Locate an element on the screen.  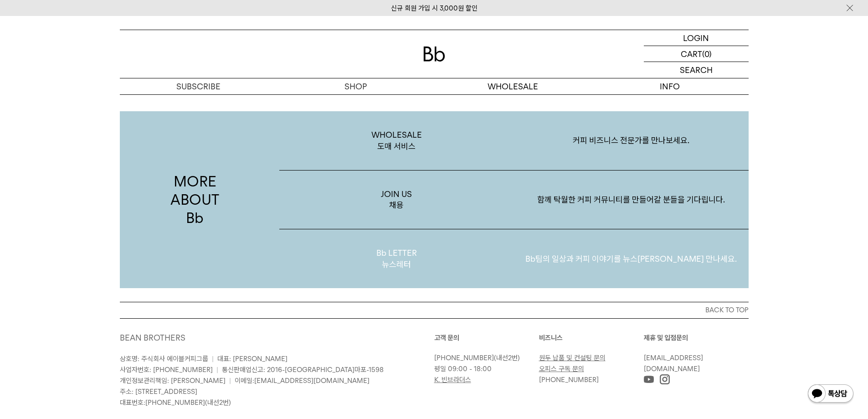
p: 평일 09:00 - 18:00 is located at coordinates (484, 369).